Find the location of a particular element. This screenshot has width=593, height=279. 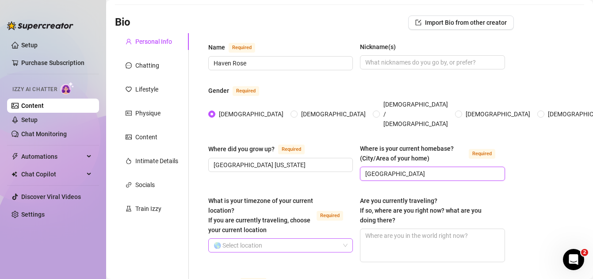

input: Where is your current homebase? (City/Area of your home) is located at coordinates (431, 174).